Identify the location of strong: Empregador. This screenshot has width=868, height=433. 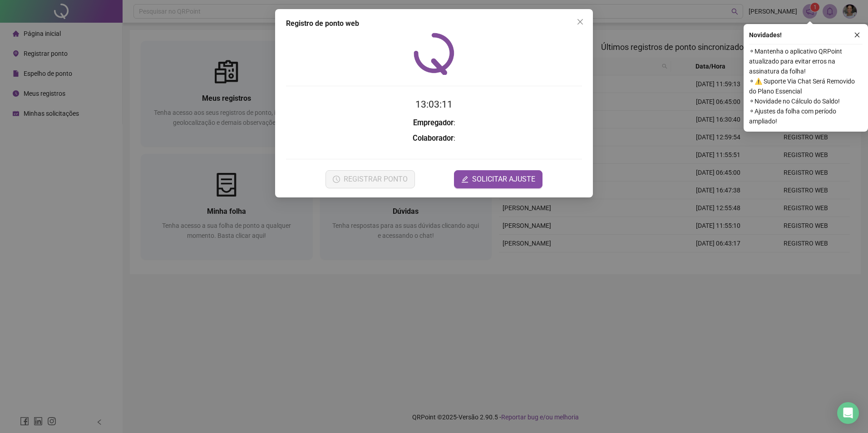
(433, 123).